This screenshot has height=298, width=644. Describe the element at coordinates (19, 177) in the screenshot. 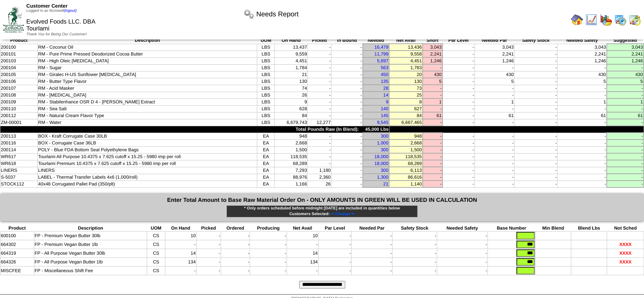

I see `td: S-5037` at that location.